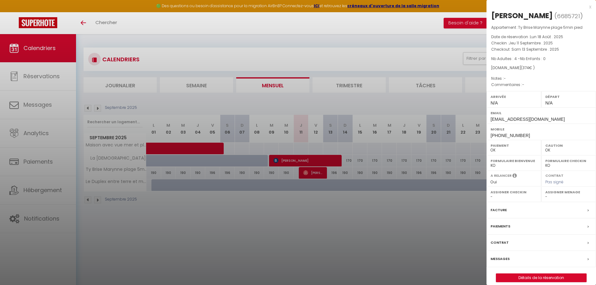  Describe the element at coordinates (541, 49) in the screenshot. I see `p: Checkout :` at that location.